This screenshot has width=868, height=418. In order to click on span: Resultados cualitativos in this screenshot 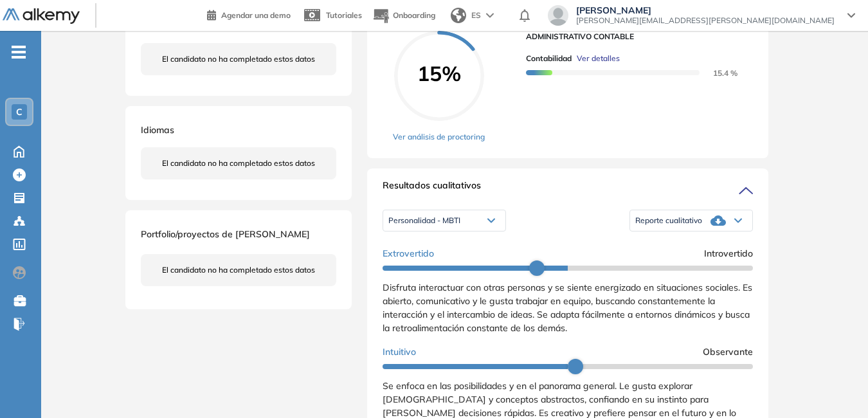, I will do `click(432, 189)`.